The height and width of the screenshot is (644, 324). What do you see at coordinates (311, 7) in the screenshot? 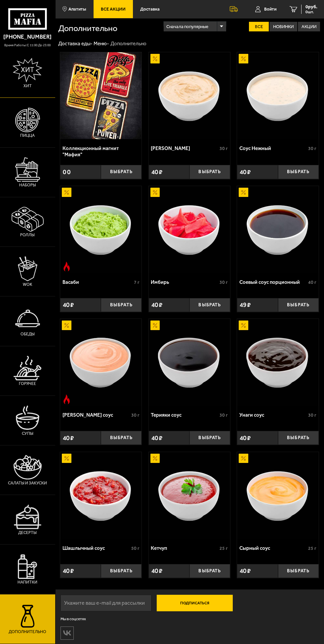
I see `span: 0 руб.` at bounding box center [311, 7].